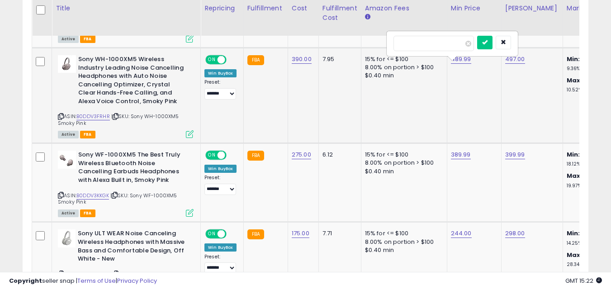 The height and width of the screenshot is (290, 611). I want to click on a: B0DDV3FRHR, so click(93, 116).